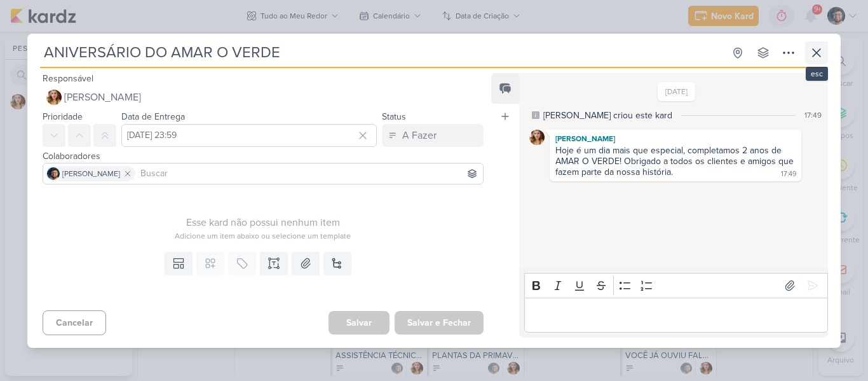  I want to click on button: A Fazer, so click(433, 136).